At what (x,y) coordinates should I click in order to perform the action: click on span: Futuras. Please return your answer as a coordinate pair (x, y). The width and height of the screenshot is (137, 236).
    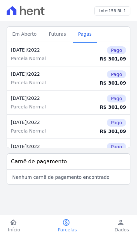
    Looking at the image, I should click on (57, 34).